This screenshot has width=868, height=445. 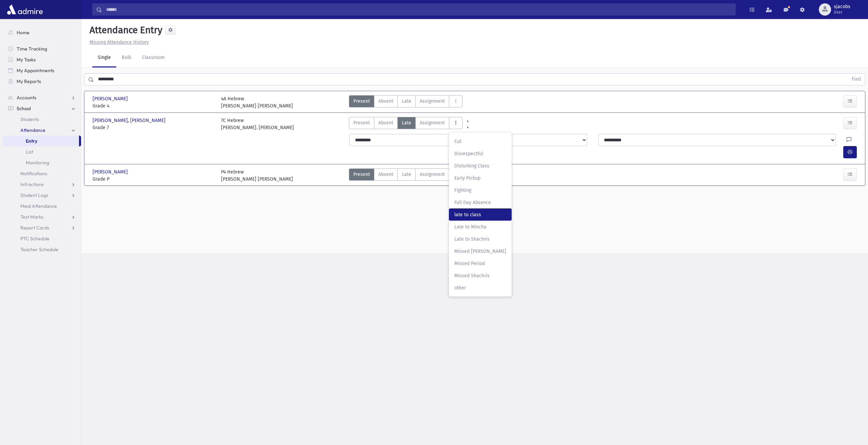 I want to click on a: My Reports, so click(x=42, y=81).